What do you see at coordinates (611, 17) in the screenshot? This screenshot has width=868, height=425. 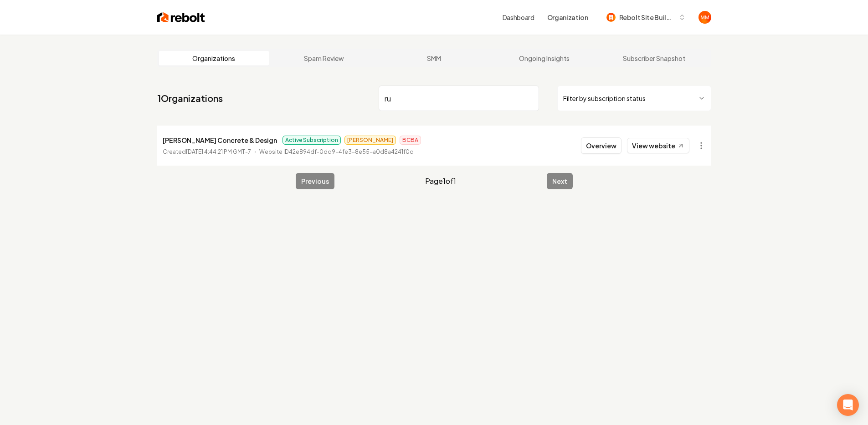 I see `img: Rebolt Site Builder` at bounding box center [611, 17].